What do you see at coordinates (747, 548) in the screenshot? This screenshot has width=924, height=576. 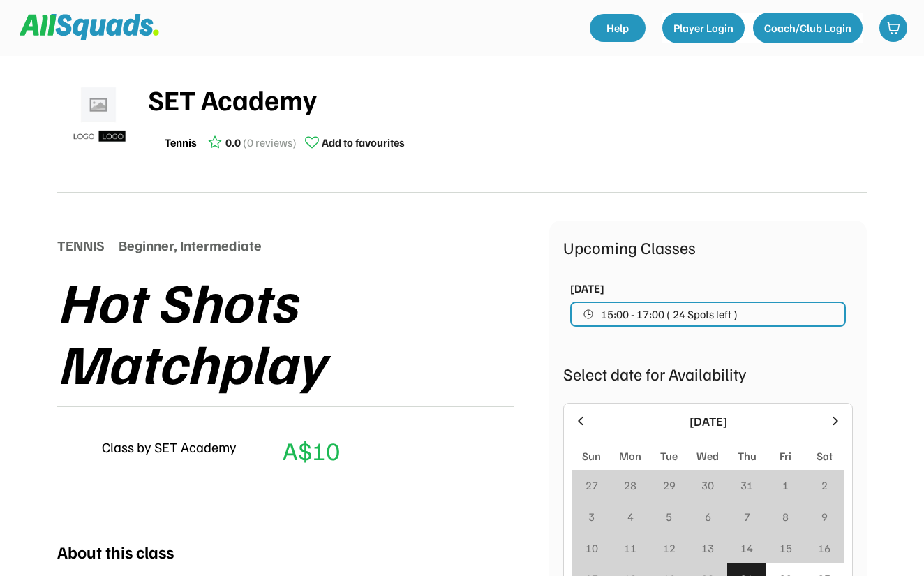 I see `div: 14` at bounding box center [747, 548].